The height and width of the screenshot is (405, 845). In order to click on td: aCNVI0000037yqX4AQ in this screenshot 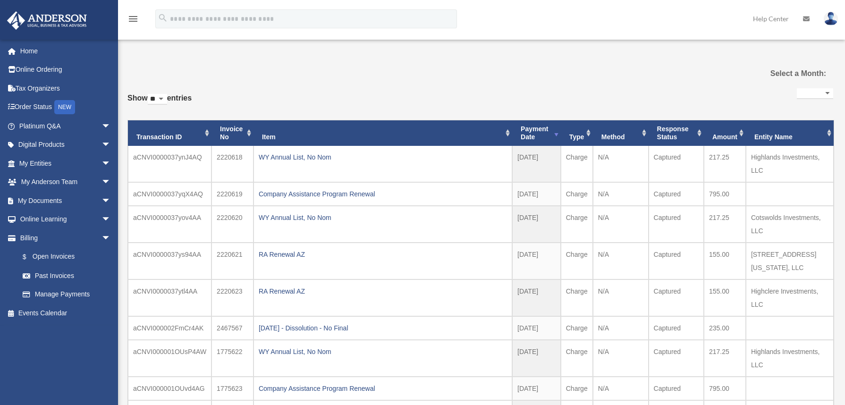, I will do `click(169, 194)`.